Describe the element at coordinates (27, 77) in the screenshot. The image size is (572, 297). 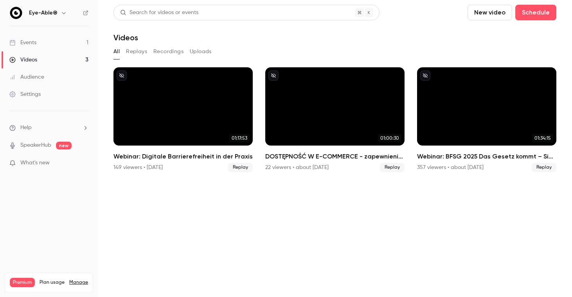
I see `div: Audience` at that location.